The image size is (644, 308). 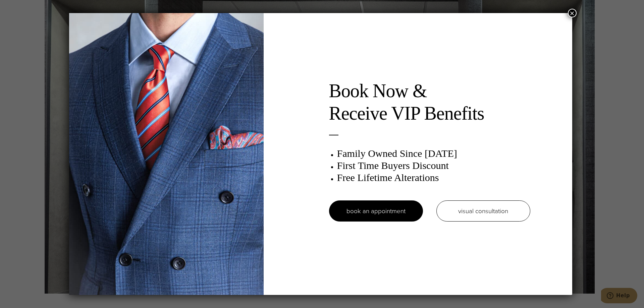 I want to click on h2: Book Now & Receive VIP Benefits, so click(x=430, y=102).